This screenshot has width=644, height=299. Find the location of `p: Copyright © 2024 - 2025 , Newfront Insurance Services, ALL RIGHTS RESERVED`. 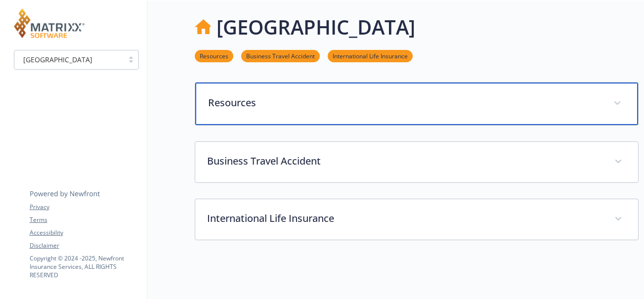

p: Copyright © 2024 - 2025 , Newfront Insurance Services, ALL RIGHTS RESERVED is located at coordinates (84, 266).